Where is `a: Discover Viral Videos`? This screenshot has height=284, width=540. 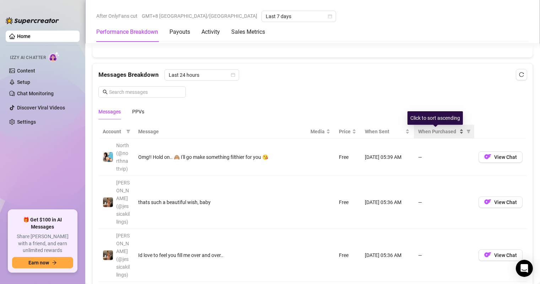
a: Discover Viral Videos is located at coordinates (41, 108).